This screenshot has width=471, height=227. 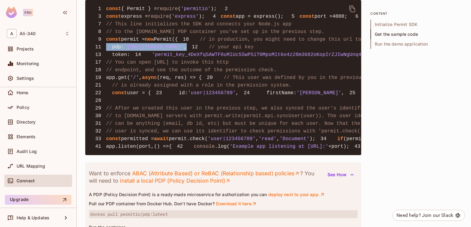 What do you see at coordinates (323, 17) in the screenshot?
I see `span: port =` at bounding box center [323, 17].